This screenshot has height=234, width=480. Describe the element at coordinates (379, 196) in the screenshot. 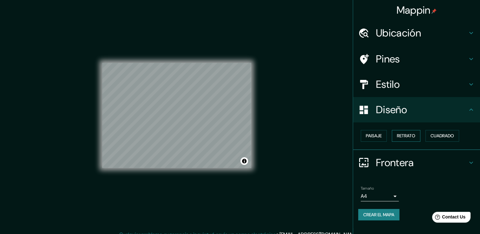

I see `div: A4` at that location.